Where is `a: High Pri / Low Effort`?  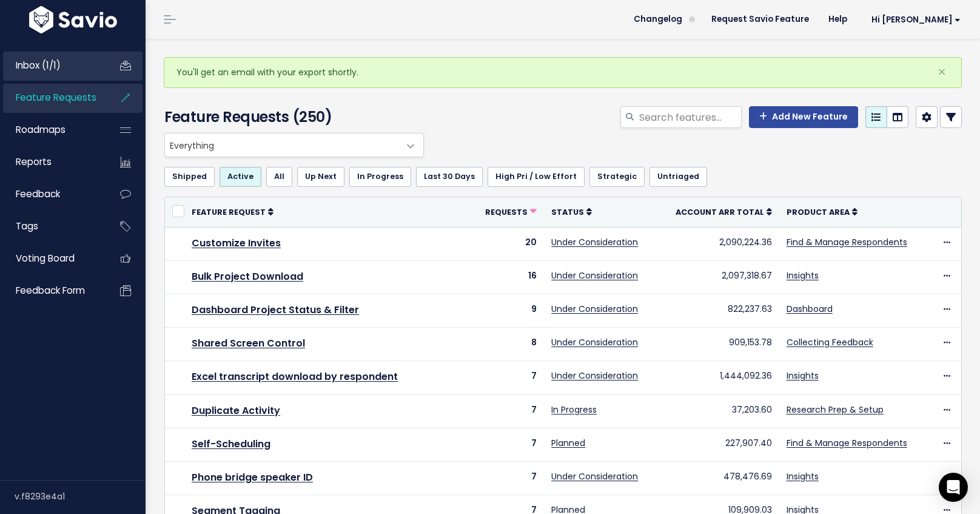 a: High Pri / Low Effort is located at coordinates (536, 176).